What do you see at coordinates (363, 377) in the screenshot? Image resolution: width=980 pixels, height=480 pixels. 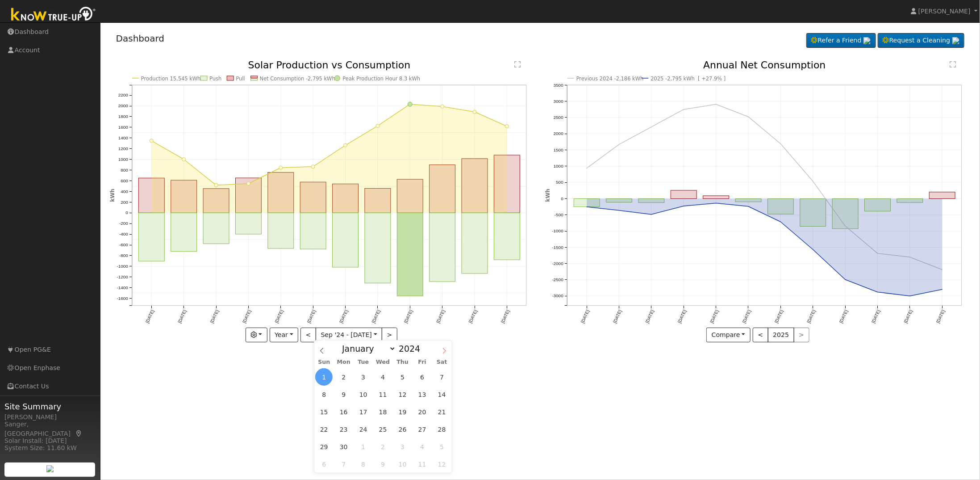 I see `span: September 3, 2024` at bounding box center [363, 377].